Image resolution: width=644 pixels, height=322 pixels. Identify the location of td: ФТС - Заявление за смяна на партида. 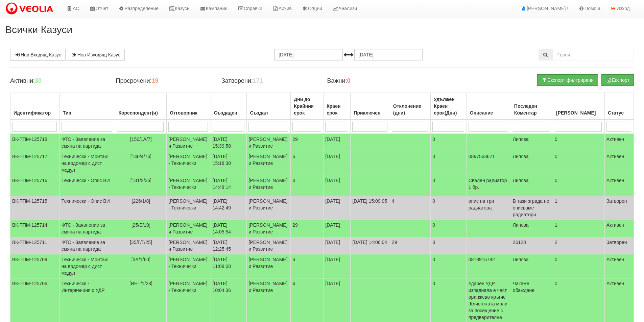
(87, 246).